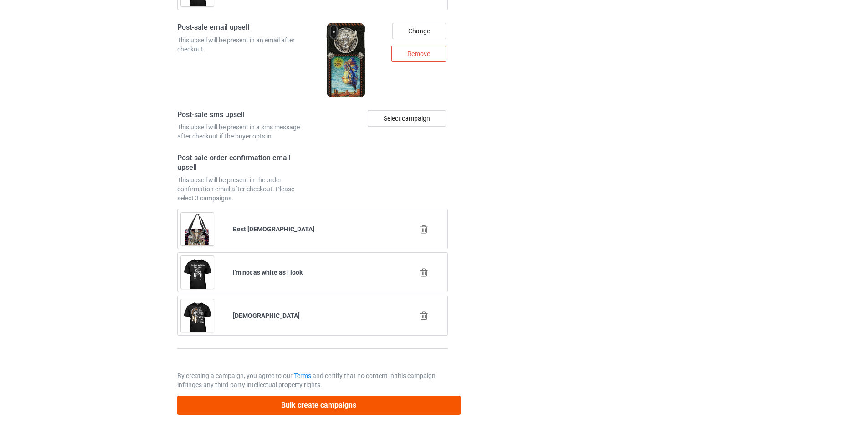 This screenshot has width=868, height=434. What do you see at coordinates (243, 45) in the screenshot?
I see `div: This upsell will be present in an email after checkout.` at bounding box center [243, 45].